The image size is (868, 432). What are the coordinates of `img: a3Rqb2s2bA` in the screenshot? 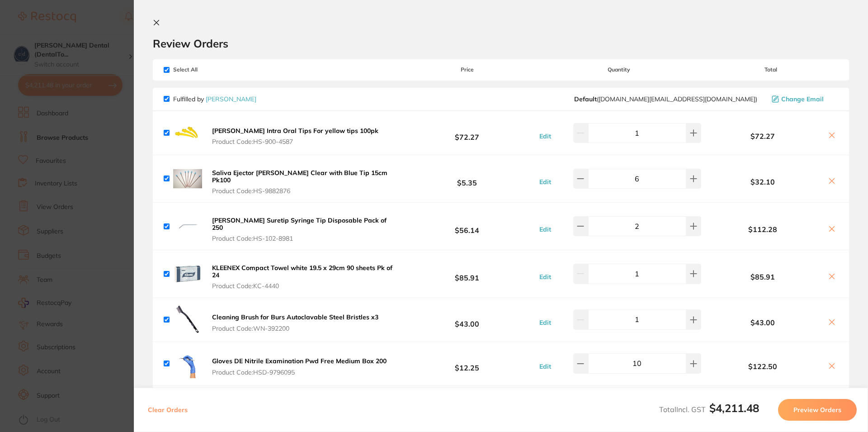 It's located at (187, 320).